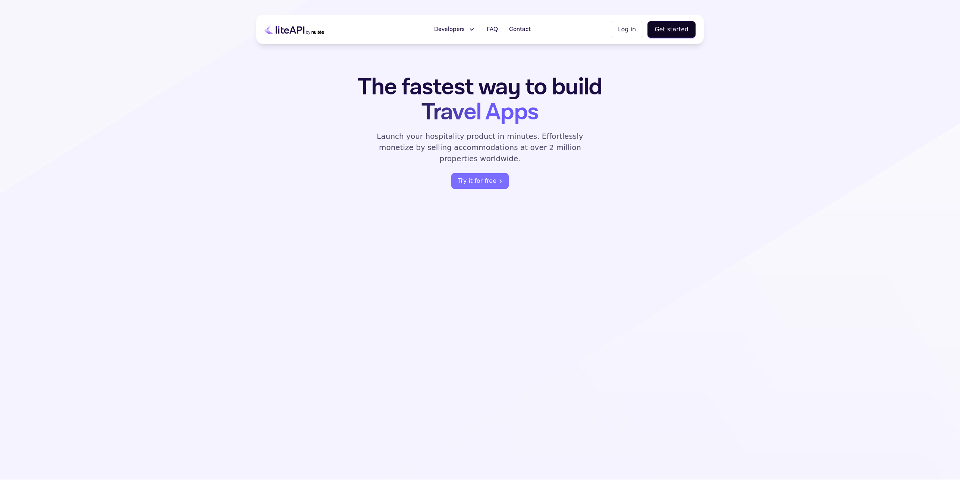 The width and height of the screenshot is (960, 503). What do you see at coordinates (672, 29) in the screenshot?
I see `a: Get started` at bounding box center [672, 29].